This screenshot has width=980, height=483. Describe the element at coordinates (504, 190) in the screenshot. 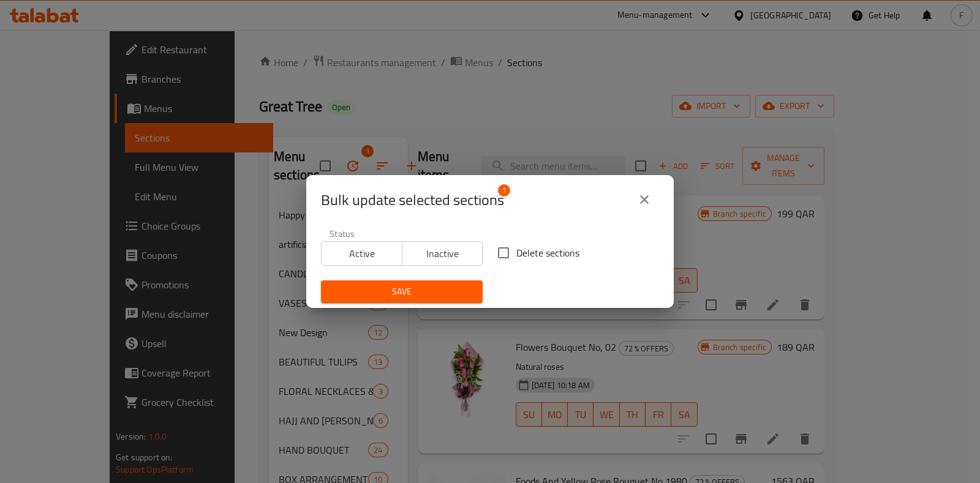

I see `span: 1` at that location.